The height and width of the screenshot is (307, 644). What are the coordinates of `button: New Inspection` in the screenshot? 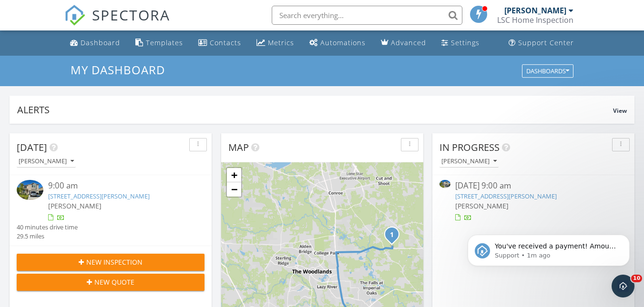 It's located at (111, 262).